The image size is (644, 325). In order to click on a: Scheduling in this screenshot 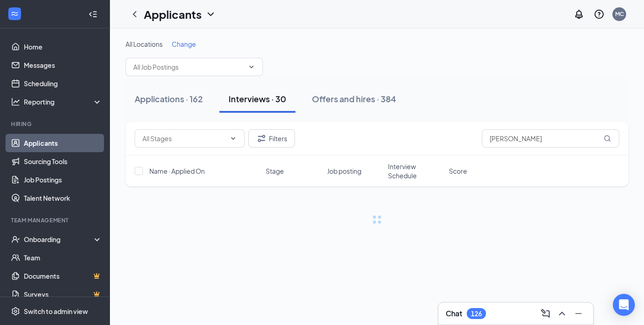, I will do `click(63, 84)`.